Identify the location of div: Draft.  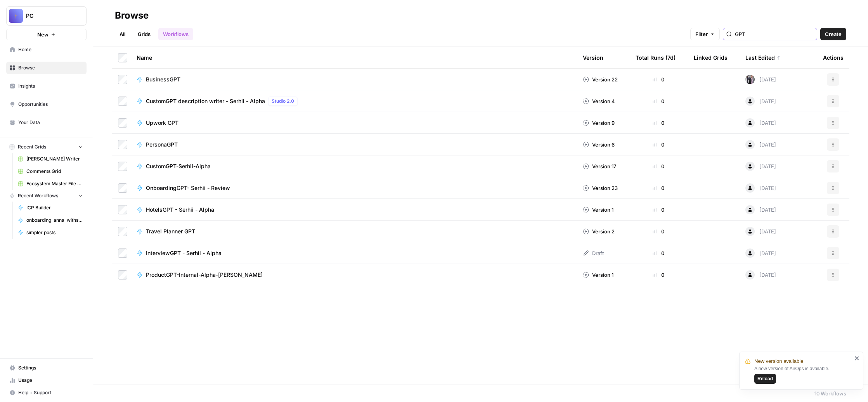
(593, 253).